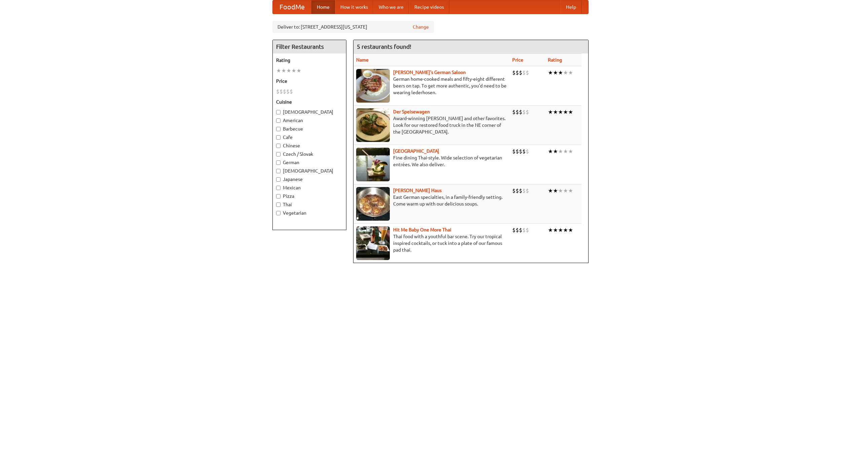  What do you see at coordinates (309, 204) in the screenshot?
I see `label: Thai` at bounding box center [309, 204].